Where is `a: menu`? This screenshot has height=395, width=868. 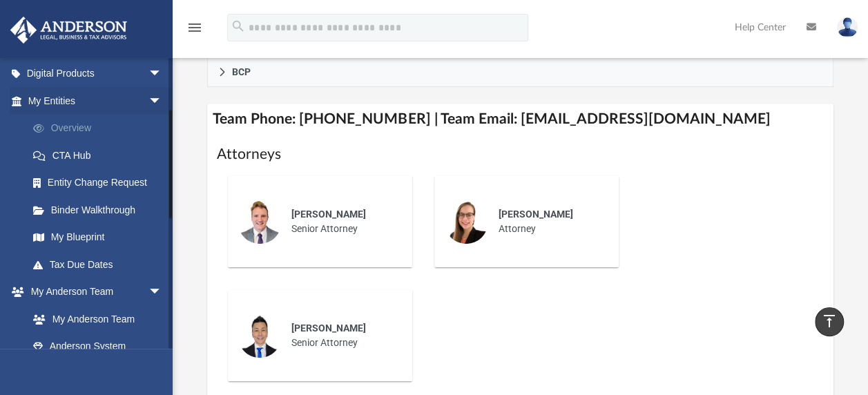
a: menu is located at coordinates (194, 31).